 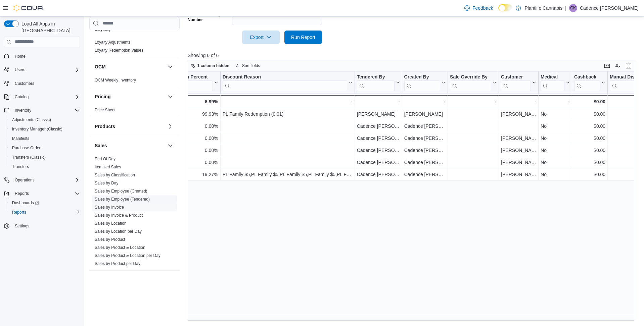 I want to click on span: Price Sheet, so click(x=105, y=110).